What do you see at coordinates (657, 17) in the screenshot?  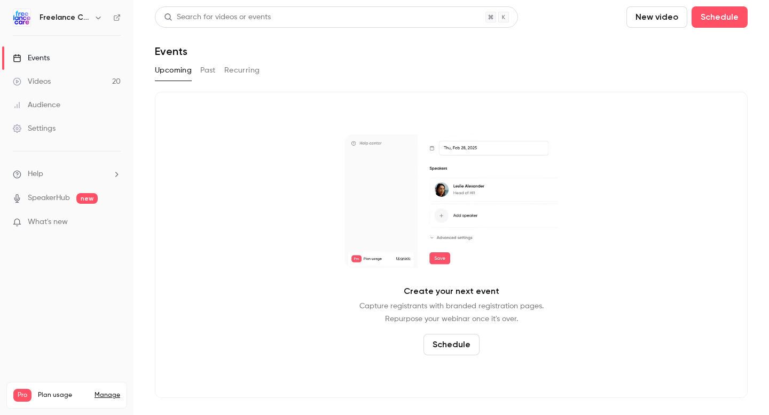 I see `button: New video` at bounding box center [657, 17].